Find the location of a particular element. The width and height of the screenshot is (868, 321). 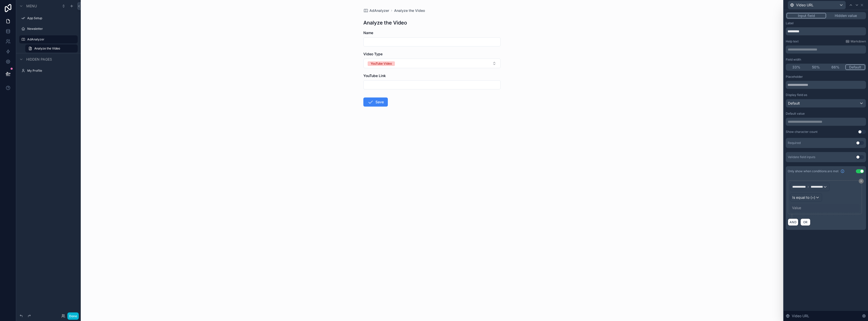

span: OR is located at coordinates (805, 222).